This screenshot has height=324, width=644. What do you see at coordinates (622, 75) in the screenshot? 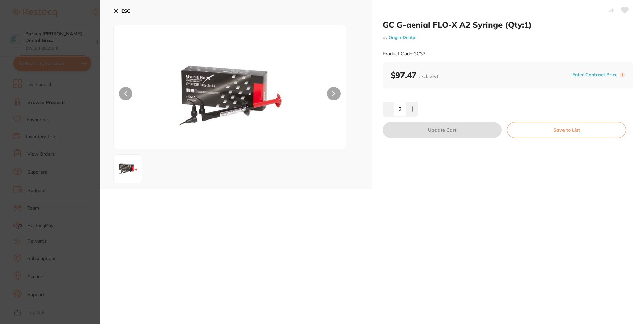
I see `label: i` at bounding box center [622, 75].